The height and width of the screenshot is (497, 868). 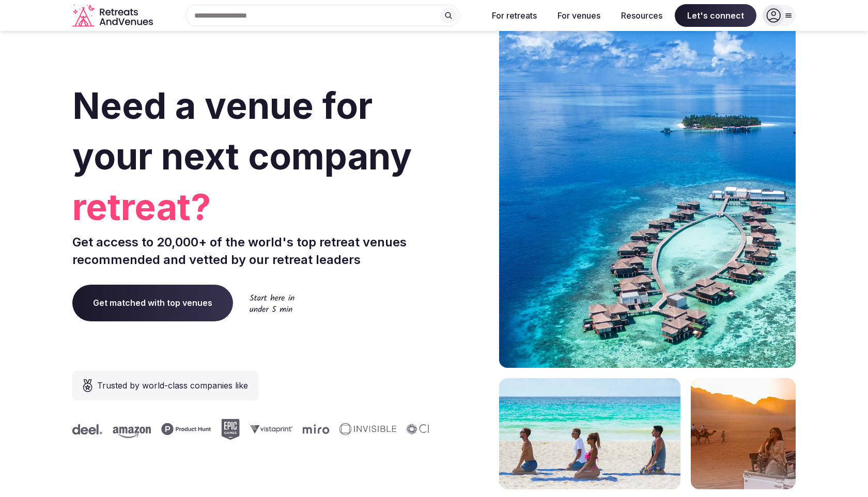 What do you see at coordinates (269, 429) in the screenshot?
I see `svg: Vistaprint company logo` at bounding box center [269, 429].